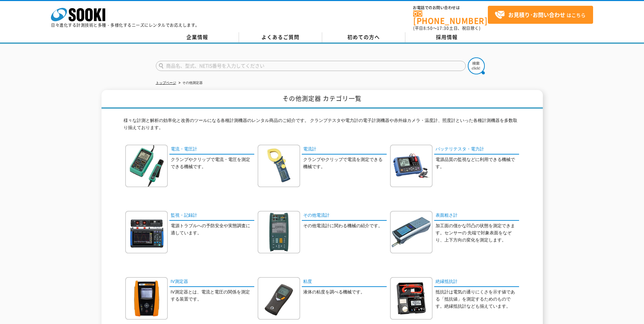 Image resolution: width=644 pixels, height=324 pixels. Describe the element at coordinates (477, 163) in the screenshot. I see `p: 電源品質の監視などに利用できる機械です。` at that location.